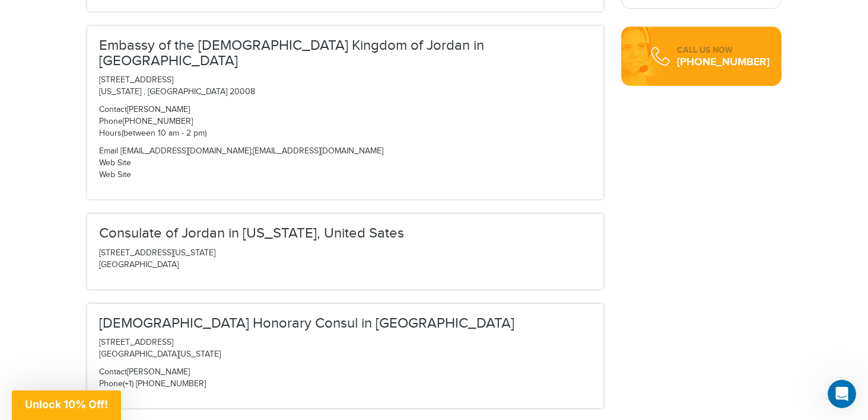 Image resolution: width=868 pixels, height=420 pixels. What do you see at coordinates (110, 134) in the screenshot?
I see `span: Hours` at bounding box center [110, 134].